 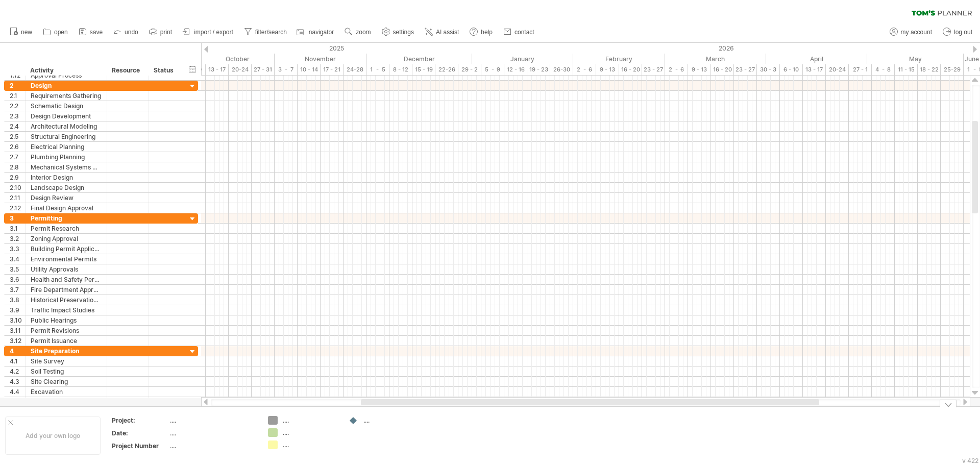 I want to click on span: navigator, so click(x=321, y=33).